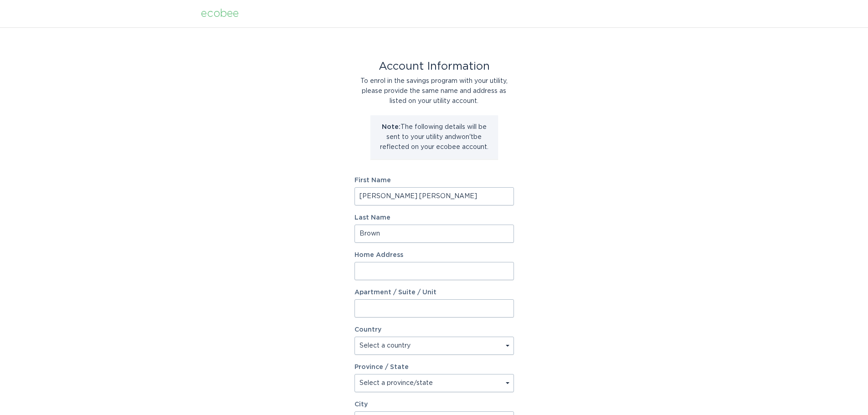  What do you see at coordinates (434, 137) in the screenshot?
I see `p: The following details will be sent to your utility and won't be reflected on your ecobee account.` at bounding box center [434, 137].